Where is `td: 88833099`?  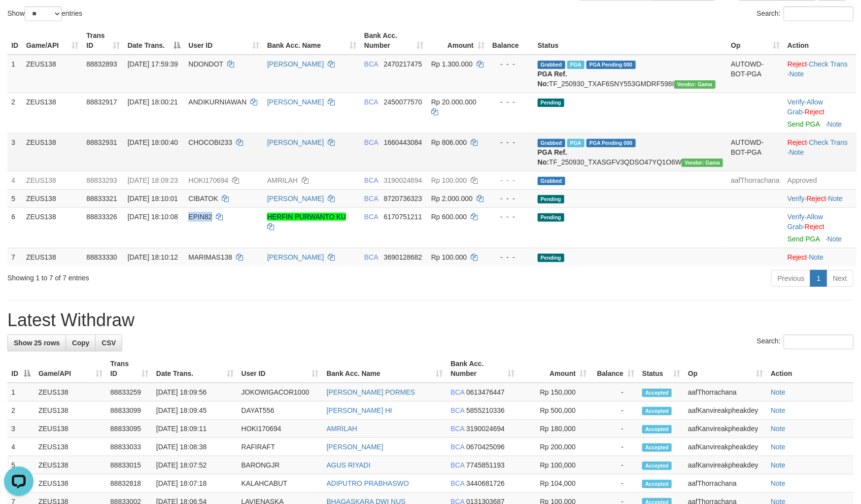
td: 88833099 is located at coordinates (129, 410).